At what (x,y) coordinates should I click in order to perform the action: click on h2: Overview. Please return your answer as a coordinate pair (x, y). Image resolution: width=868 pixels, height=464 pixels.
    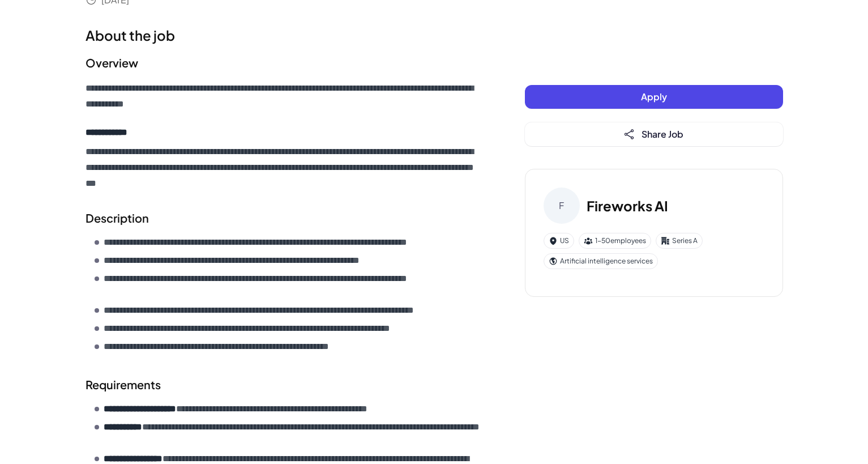
    Looking at the image, I should click on (283, 63).